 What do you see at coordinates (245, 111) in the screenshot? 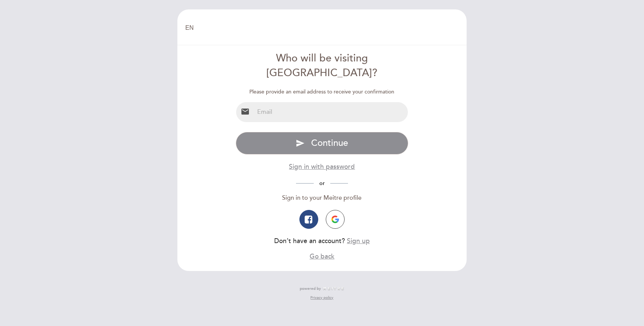
I see `i: email` at bounding box center [245, 111].